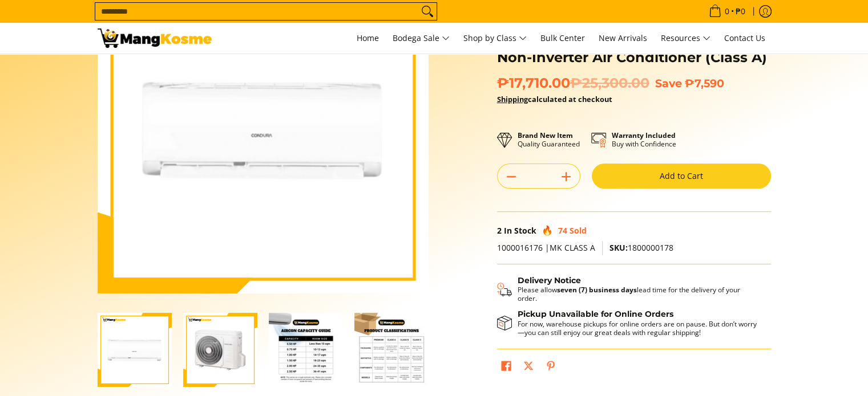 The image size is (868, 396). I want to click on strong: Delivery Notice, so click(548, 280).